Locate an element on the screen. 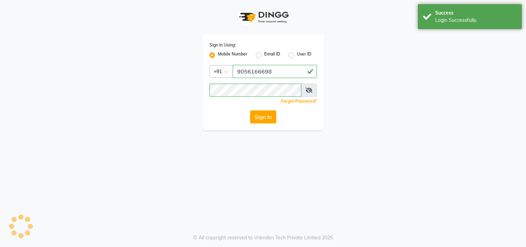 Image resolution: width=526 pixels, height=247 pixels. label: Sign In Using: is located at coordinates (222, 45).